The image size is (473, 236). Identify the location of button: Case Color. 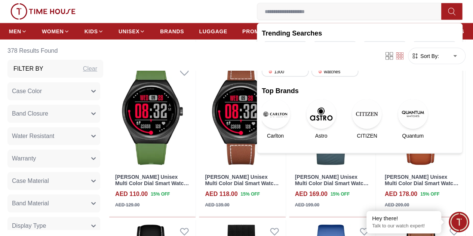
(54, 91).